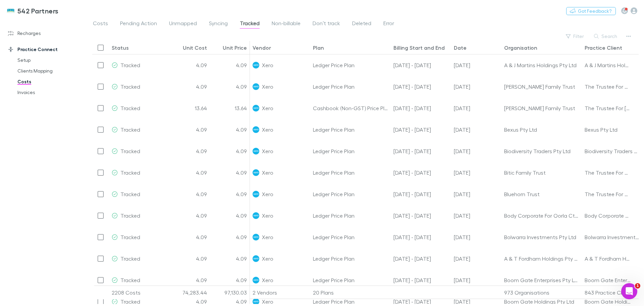  What do you see at coordinates (11, 11) in the screenshot?
I see `img: 542 Partners's Logo` at bounding box center [11, 11].